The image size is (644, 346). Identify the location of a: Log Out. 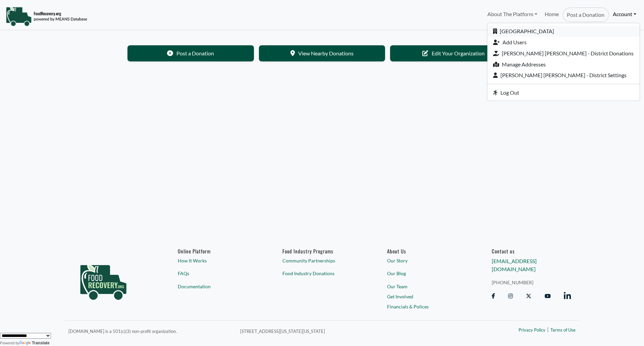
(564, 92).